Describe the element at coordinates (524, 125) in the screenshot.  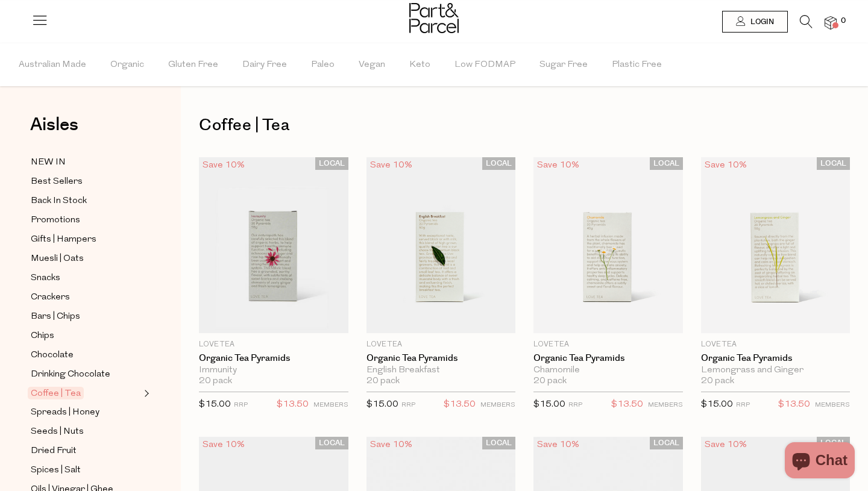
I see `h1: Coffee | Tea` at that location.